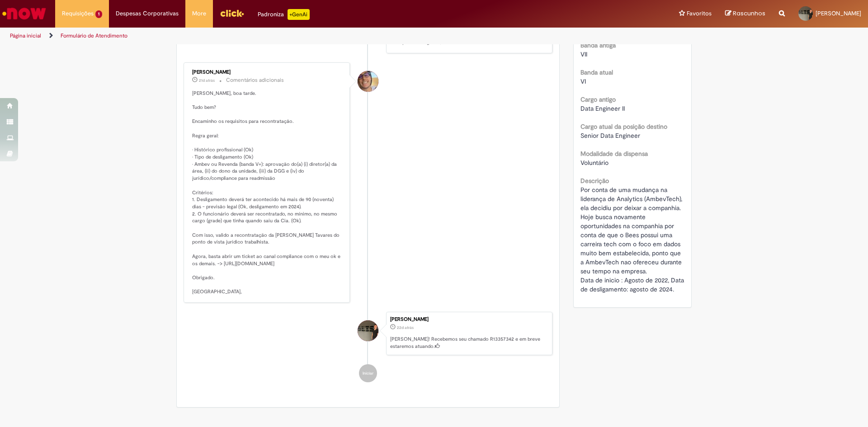 The height and width of the screenshot is (427, 868). What do you see at coordinates (405, 328) in the screenshot?
I see `span: 22d atrás` at bounding box center [405, 328].